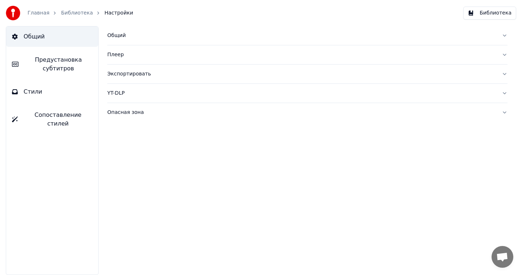 The image size is (522, 275). What do you see at coordinates (38, 13) in the screenshot?
I see `a: Главная` at bounding box center [38, 13].